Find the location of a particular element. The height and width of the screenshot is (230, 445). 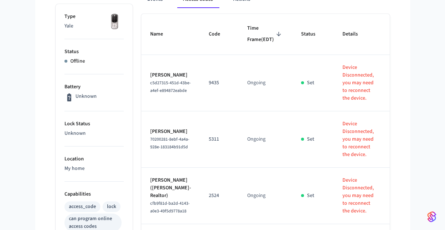

span: Time Frame(EDT) is located at coordinates (265, 34).